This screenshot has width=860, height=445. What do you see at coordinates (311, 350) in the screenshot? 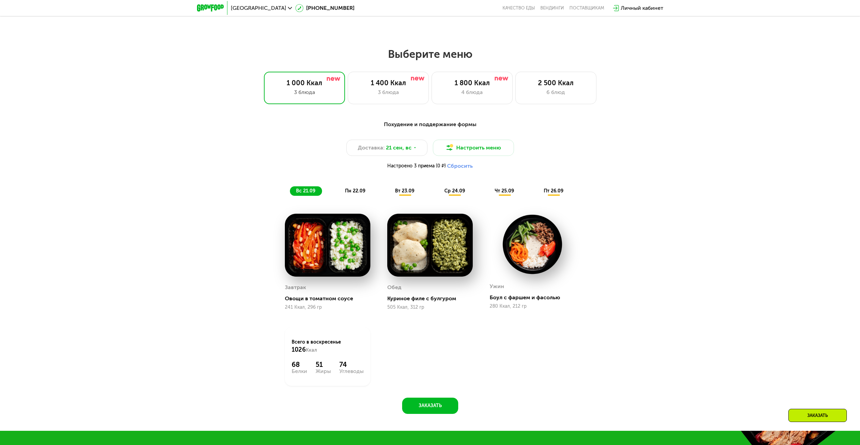
I see `span: Ккал` at bounding box center [311, 350].